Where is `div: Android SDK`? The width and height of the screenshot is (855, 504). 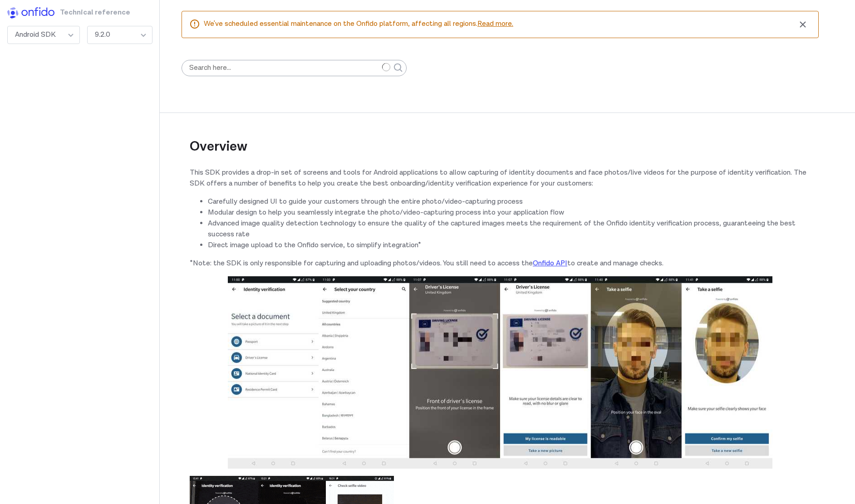
div: Android SDK is located at coordinates (43, 35).